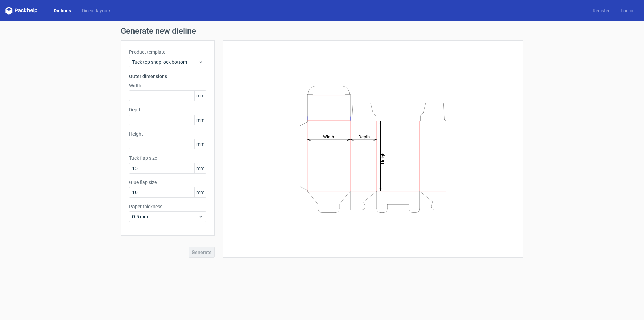 The image size is (644, 320). What do you see at coordinates (601, 11) in the screenshot?
I see `a: Register` at bounding box center [601, 11].